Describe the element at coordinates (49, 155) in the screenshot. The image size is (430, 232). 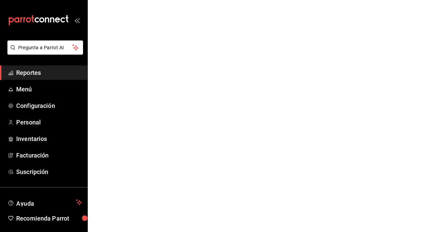
I see `span: Facturación` at that location.